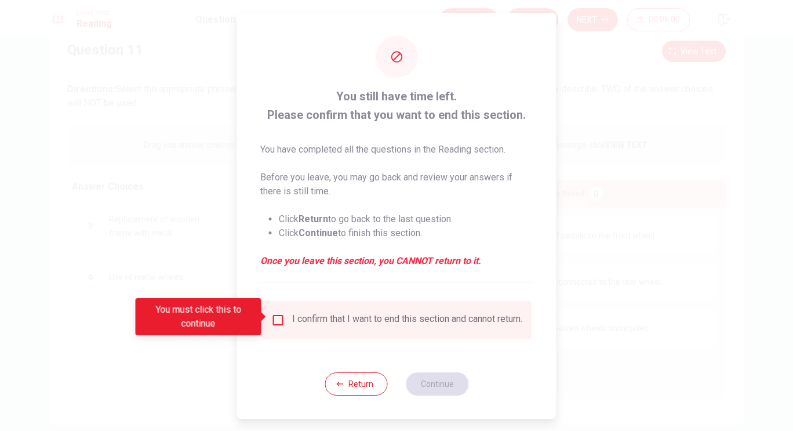 This screenshot has height=431, width=793. I want to click on li: Click to finish this section., so click(406, 233).